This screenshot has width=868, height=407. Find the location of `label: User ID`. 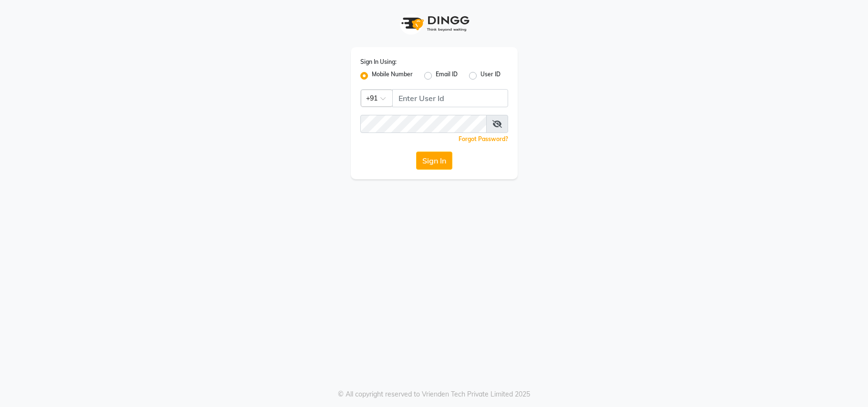

label: User ID is located at coordinates (491, 76).